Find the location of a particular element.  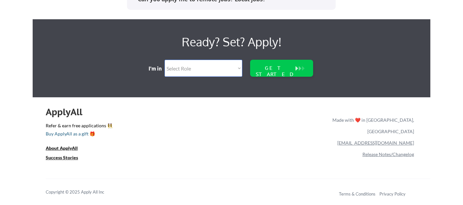

a: About ApplyAll is located at coordinates (66, 149).